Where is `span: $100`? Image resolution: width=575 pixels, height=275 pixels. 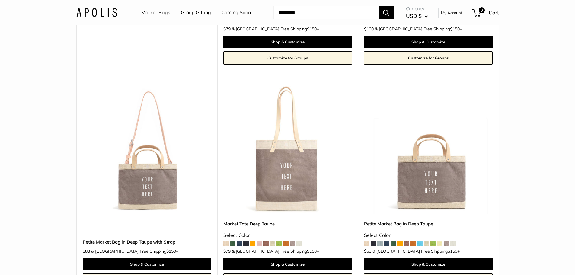 span: $100 is located at coordinates (369, 29).